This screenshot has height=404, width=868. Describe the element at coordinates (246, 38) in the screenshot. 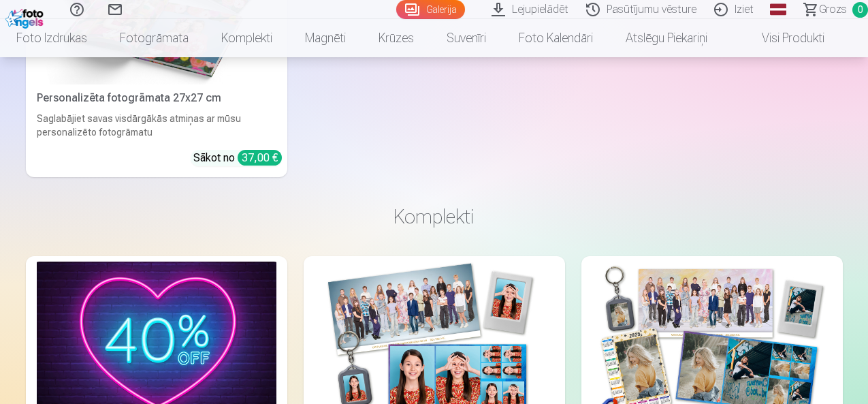

I see `a: Komplekti` at that location.